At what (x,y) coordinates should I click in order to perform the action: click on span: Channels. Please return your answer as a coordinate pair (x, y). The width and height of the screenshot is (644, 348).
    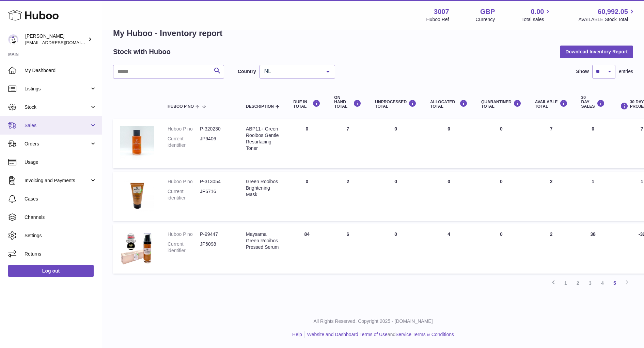
    Looking at the image, I should click on (61, 217).